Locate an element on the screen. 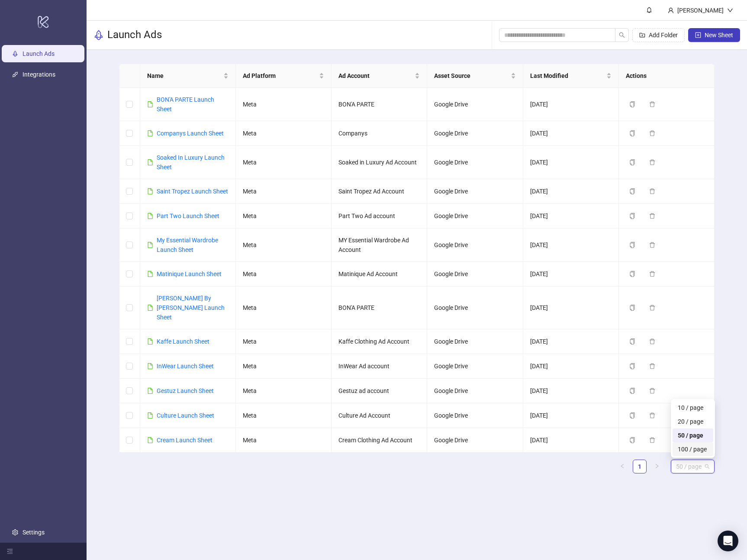 The width and height of the screenshot is (747, 560). td: Part Two Ad account is located at coordinates (379, 216).